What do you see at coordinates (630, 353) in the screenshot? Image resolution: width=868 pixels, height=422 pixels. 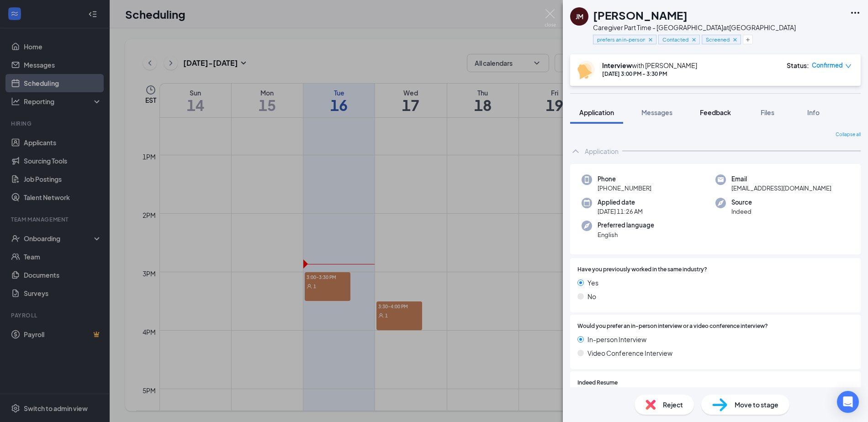 I see `span: Video Conference Interview` at bounding box center [630, 353].